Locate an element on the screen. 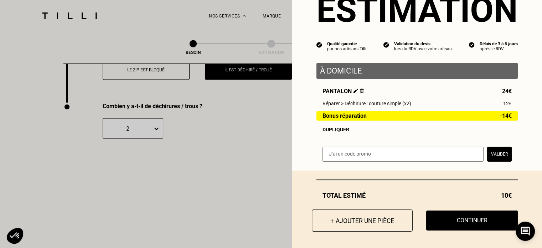 The image size is (542, 248). button: Valider is located at coordinates (499, 154).